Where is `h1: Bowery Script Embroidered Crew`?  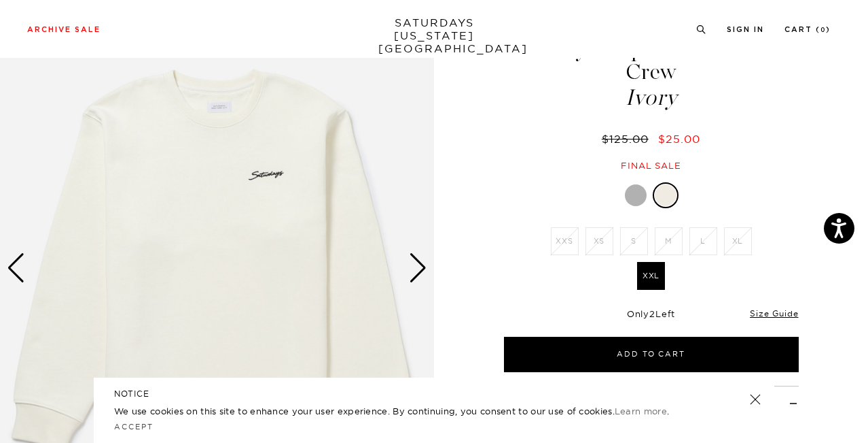
h1: Bowery Script Embroidered Crew is located at coordinates (652, 74).